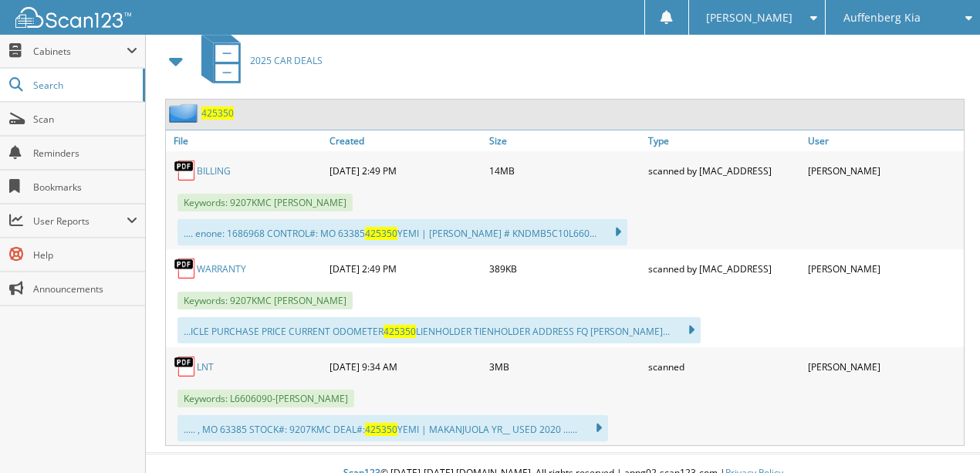  Describe the element at coordinates (80, 51) in the screenshot. I see `span: Cabinets` at that location.